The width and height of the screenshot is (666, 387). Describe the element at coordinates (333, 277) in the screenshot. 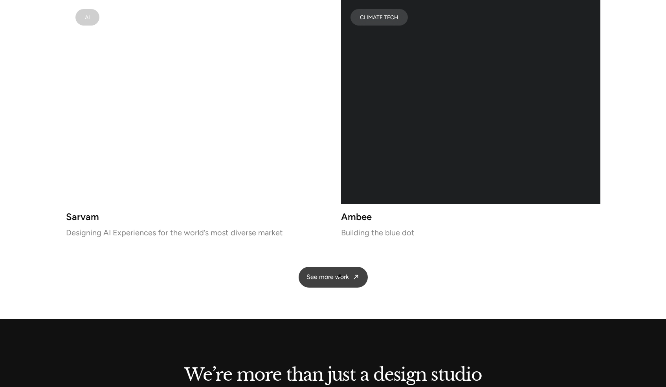

I see `a: See more work` at that location.